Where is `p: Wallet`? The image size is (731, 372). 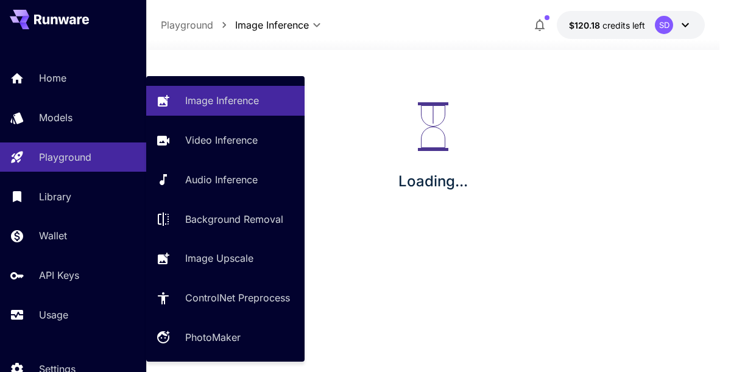
p: Wallet is located at coordinates (53, 236).